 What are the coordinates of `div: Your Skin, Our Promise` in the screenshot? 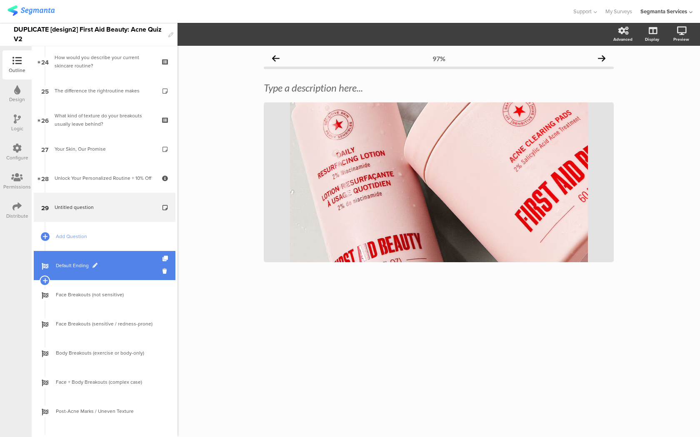 It's located at (104, 149).